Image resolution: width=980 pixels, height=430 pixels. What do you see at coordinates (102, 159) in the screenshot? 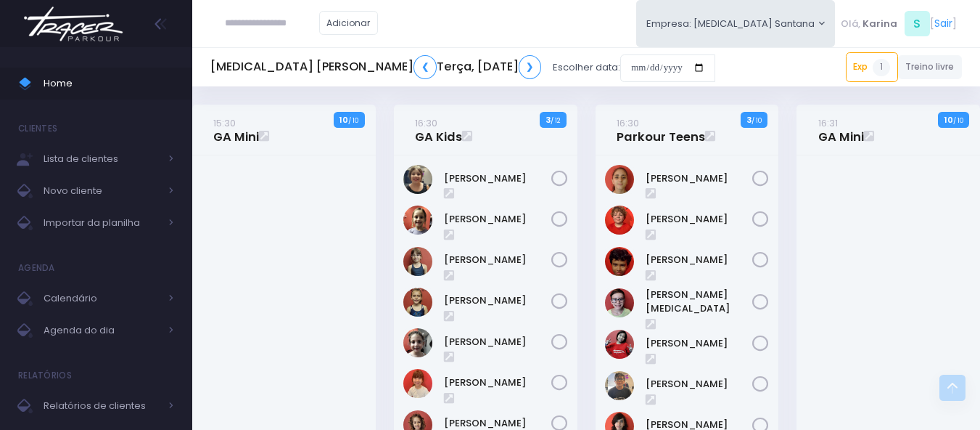
I see `span: Lista de clientes` at bounding box center [102, 159].